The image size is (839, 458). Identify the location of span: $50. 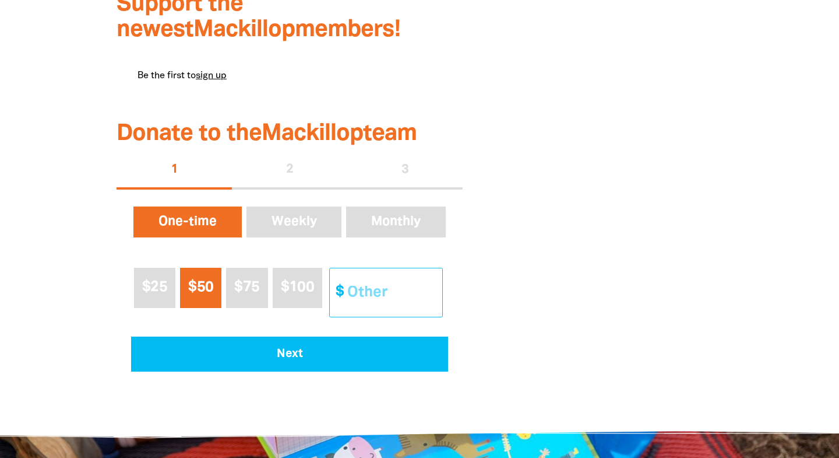
(201, 287).